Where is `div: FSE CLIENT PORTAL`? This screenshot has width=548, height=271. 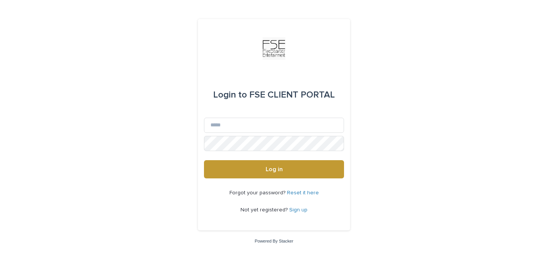 div: FSE CLIENT PORTAL is located at coordinates (274, 95).